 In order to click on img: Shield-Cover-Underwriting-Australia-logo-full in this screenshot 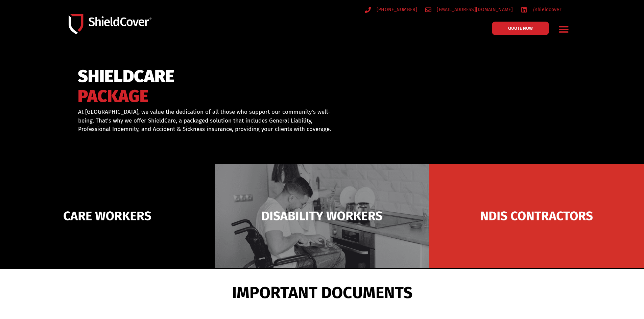, I will do `click(110, 24)`.